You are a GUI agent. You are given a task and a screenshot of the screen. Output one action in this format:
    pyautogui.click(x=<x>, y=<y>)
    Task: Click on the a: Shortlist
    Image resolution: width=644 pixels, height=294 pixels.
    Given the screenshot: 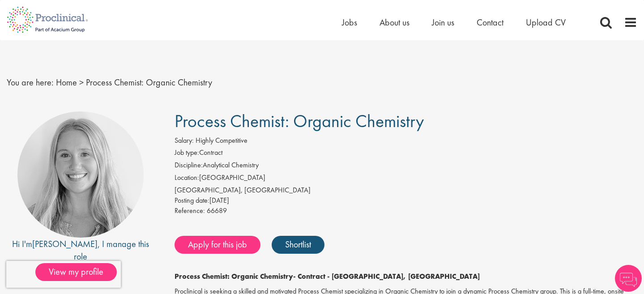 What is the action you would take?
    pyautogui.click(x=298, y=245)
    